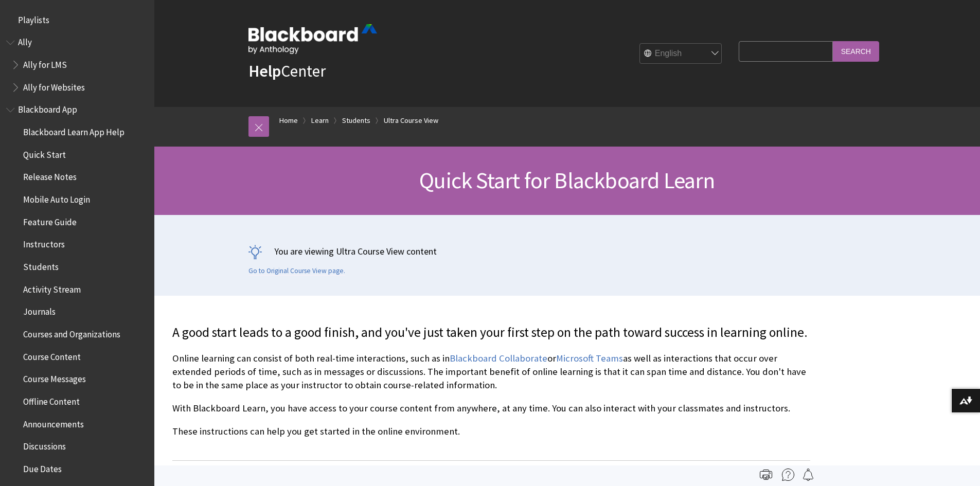 The height and width of the screenshot is (486, 980). I want to click on p: Online learning can consist of both real-time interactions, such as in or as well as interactions..., so click(492, 372).